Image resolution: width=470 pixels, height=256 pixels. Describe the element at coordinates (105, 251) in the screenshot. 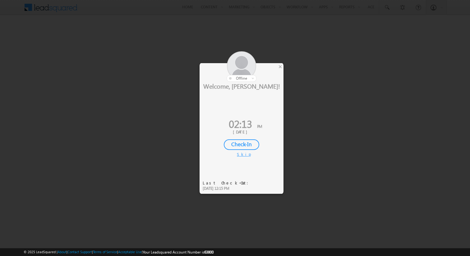

I see `a: Terms of Service` at that location.